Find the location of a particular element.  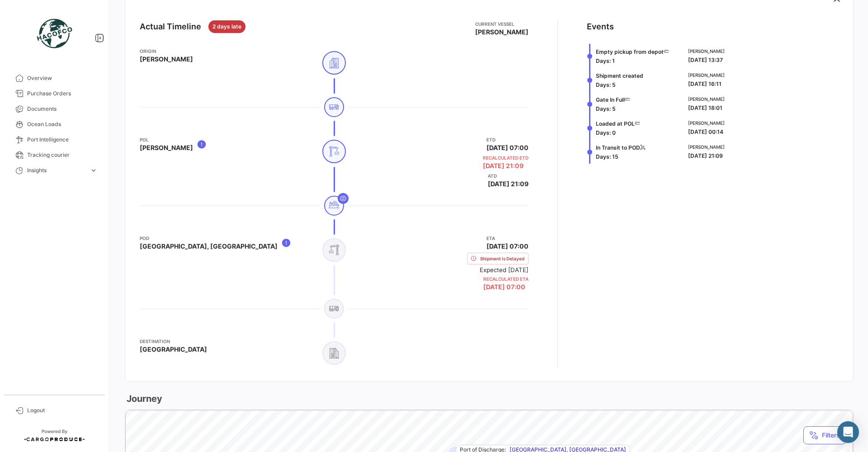

div: Abrir Intercom Messenger is located at coordinates (849, 432).